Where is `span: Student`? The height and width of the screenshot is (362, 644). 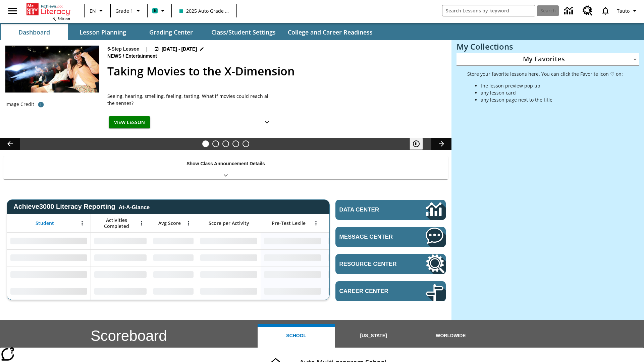
span: Student is located at coordinates (45, 223).